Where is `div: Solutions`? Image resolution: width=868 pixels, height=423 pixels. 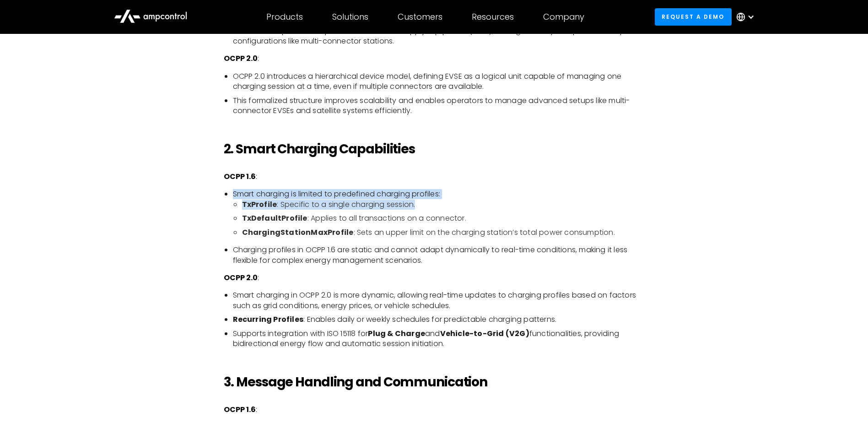
div: Solutions is located at coordinates (351, 17).